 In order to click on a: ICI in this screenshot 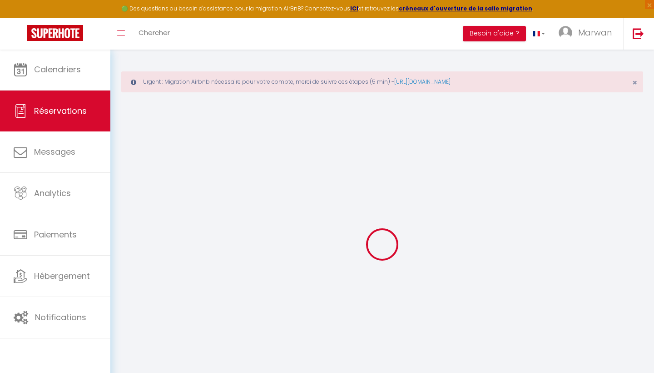, I will do `click(354, 8)`.